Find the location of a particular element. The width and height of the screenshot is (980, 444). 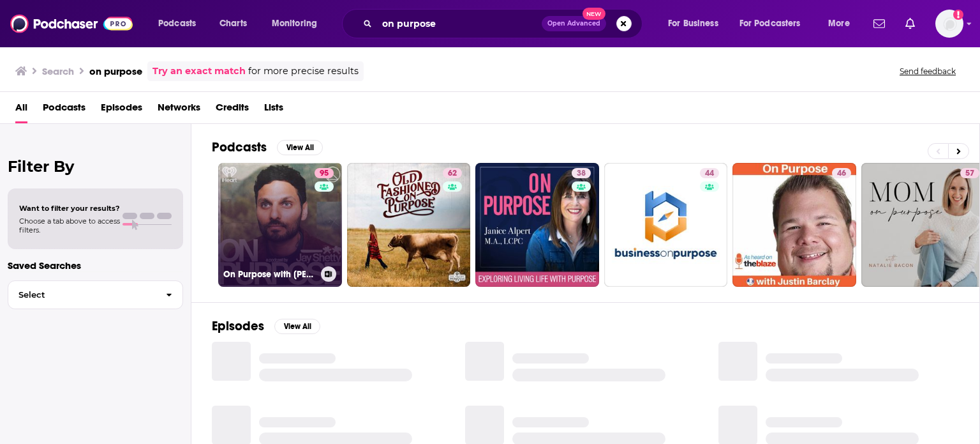

p: Saved Searches is located at coordinates (95, 265).